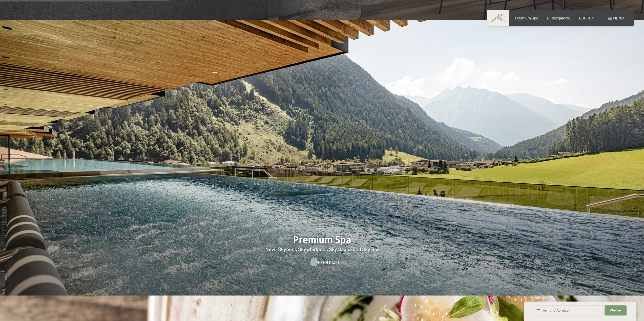  What do you see at coordinates (615, 310) in the screenshot?
I see `button: Weiter` at bounding box center [615, 310].